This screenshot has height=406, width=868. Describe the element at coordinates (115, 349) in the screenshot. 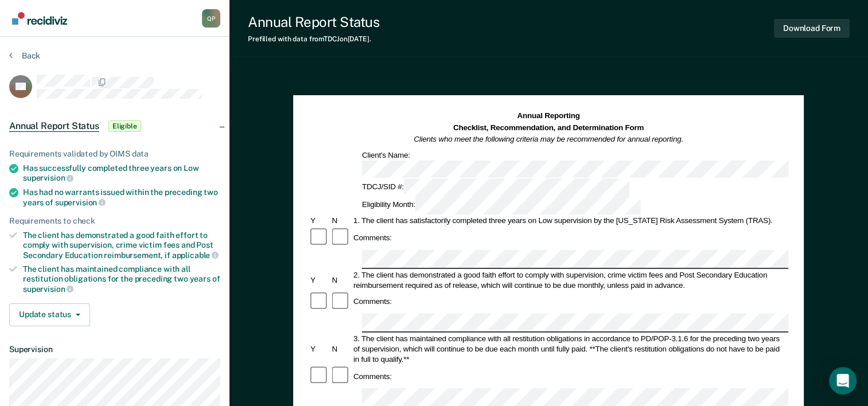

I see `dt: Supervision` at that location.